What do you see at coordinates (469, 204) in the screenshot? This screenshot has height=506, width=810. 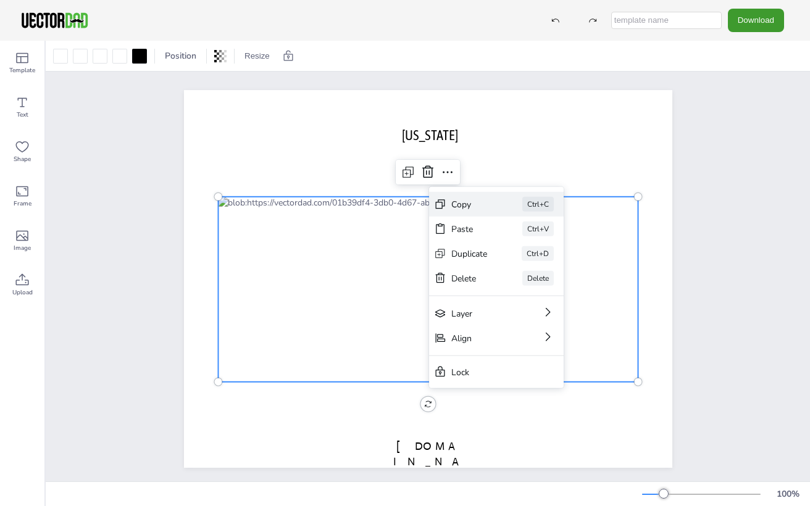 I see `div: Copy` at bounding box center [469, 204].